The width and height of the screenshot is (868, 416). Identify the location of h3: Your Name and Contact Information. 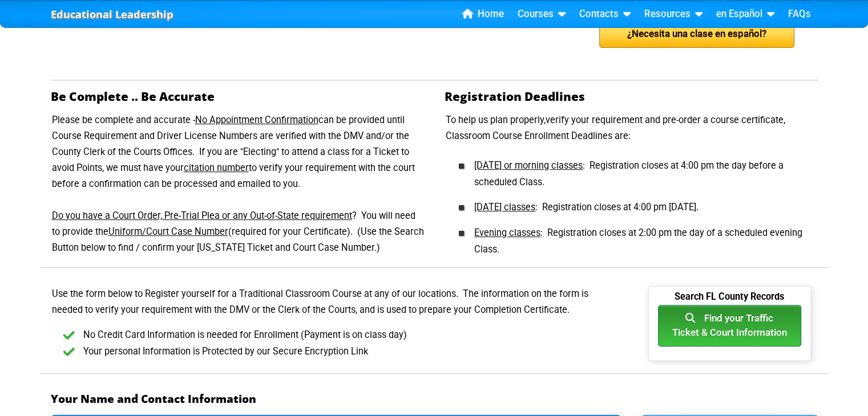
(434, 399).